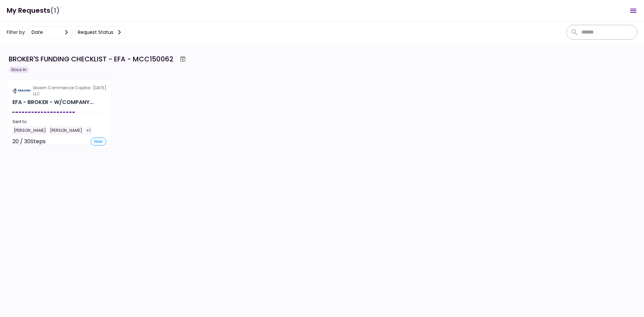 This screenshot has height=317, width=644. What do you see at coordinates (91, 59) in the screenshot?
I see `div: BROKER'S FUNDING CHECKLIST - EFA - MCC150062` at bounding box center [91, 59].